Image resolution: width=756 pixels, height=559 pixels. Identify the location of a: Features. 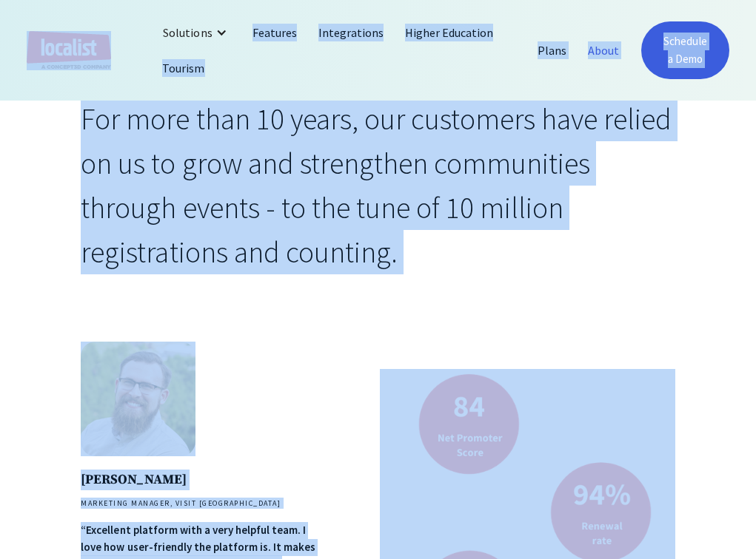
(274, 33).